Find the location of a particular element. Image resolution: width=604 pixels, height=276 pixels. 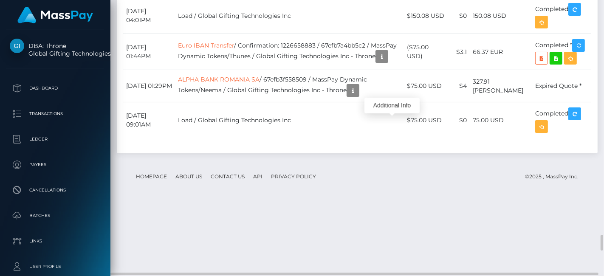

div: © 2025 , MassPay Inc. is located at coordinates (555, 177).